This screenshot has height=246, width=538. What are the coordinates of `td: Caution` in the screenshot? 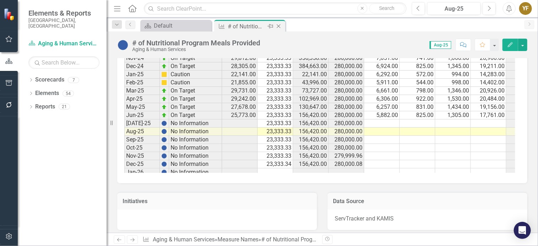 It's located at (195, 83).